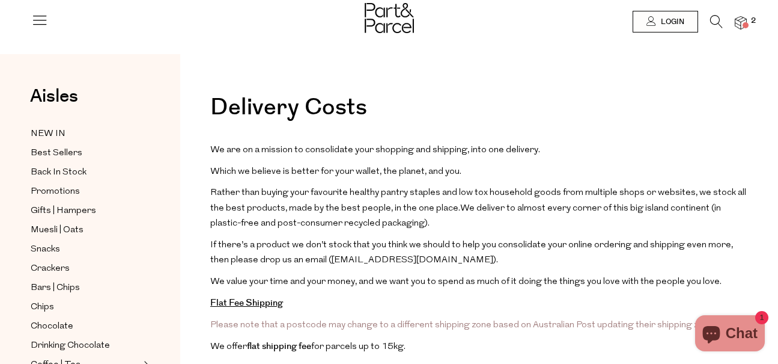  What do you see at coordinates (478, 200) in the screenshot?
I see `span: Rather than buying your favourite healthy pantry staples and low tox household goods from multipl...` at bounding box center [478, 200].